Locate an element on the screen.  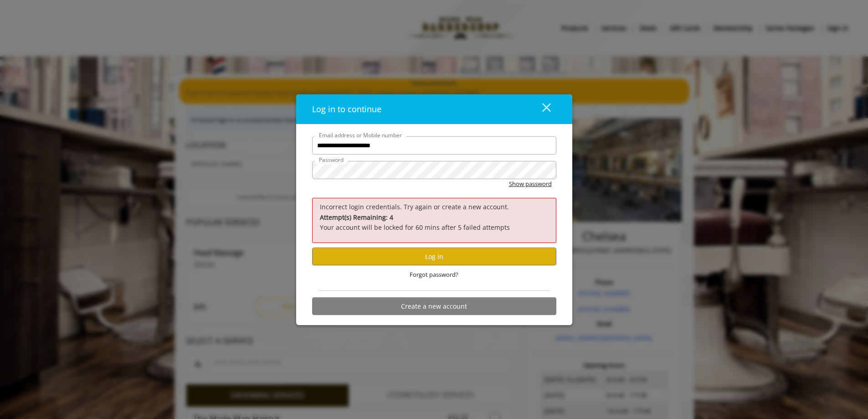
span: Forgot password? is located at coordinates (434, 274).